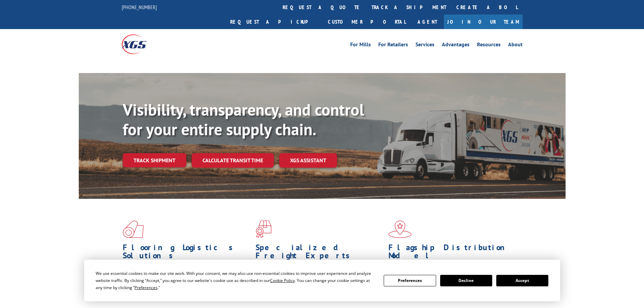  I want to click on button: Accept, so click(522, 281).